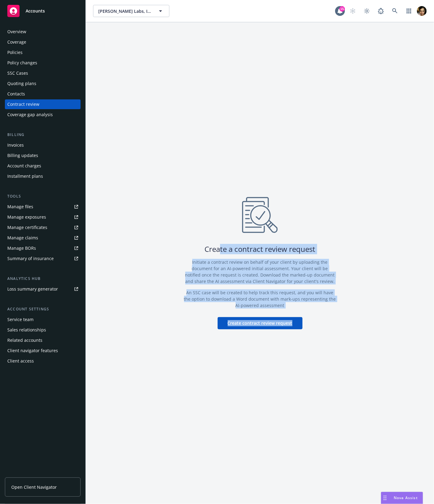 Image resolution: width=434 pixels, height=504 pixels. What do you see at coordinates (15, 145) in the screenshot?
I see `div: Invoices` at bounding box center [15, 145].